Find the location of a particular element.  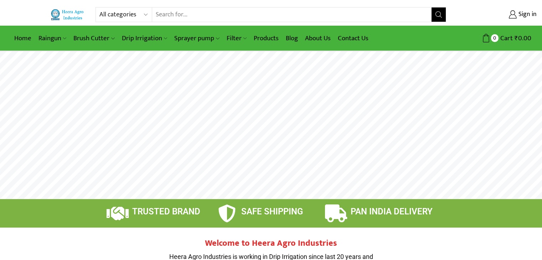

a: About Us is located at coordinates (318, 38).